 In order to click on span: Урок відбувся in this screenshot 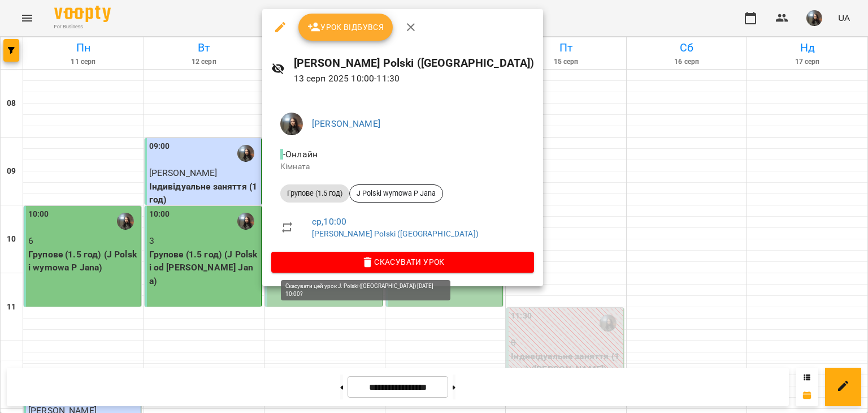, I will do `click(346, 27)`.